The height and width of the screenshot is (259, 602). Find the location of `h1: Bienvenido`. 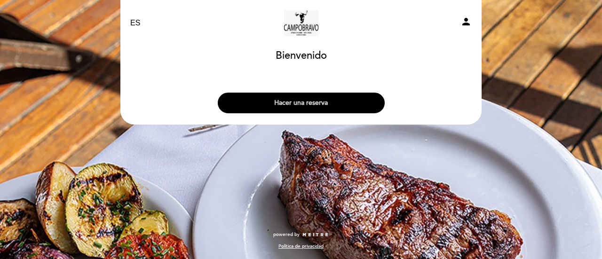

h1: Bienvenido is located at coordinates (301, 56).